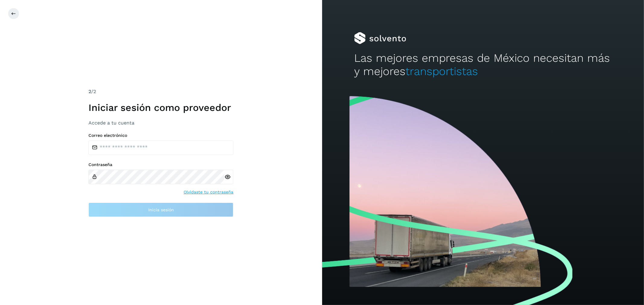  Describe the element at coordinates (161, 123) in the screenshot. I see `h3: Accede a tu cuenta` at that location.